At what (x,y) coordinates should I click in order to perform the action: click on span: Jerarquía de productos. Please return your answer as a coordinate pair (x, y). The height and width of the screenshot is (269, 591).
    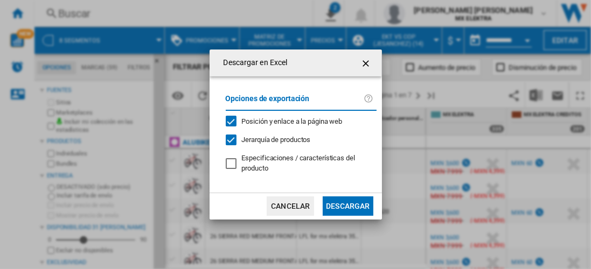
    Looking at the image, I should click on (276, 140).